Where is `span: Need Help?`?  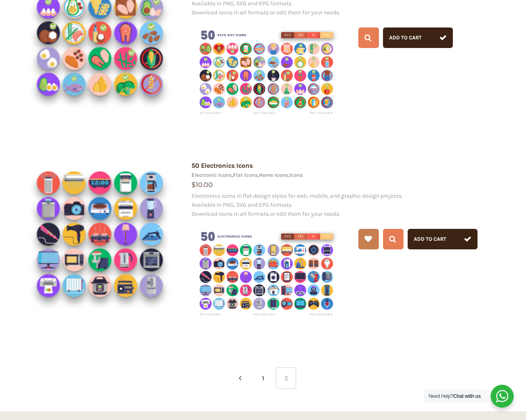 span: Need Help? is located at coordinates (454, 396).